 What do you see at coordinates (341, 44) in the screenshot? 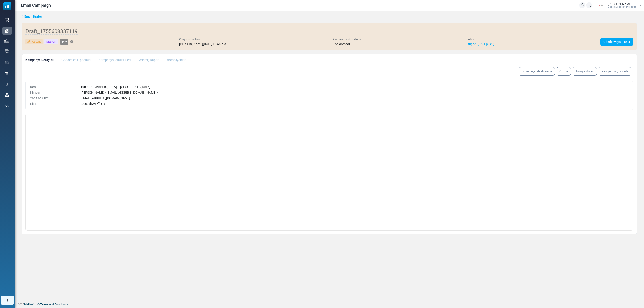
I see `span: Planlanmadı` at bounding box center [341, 44].